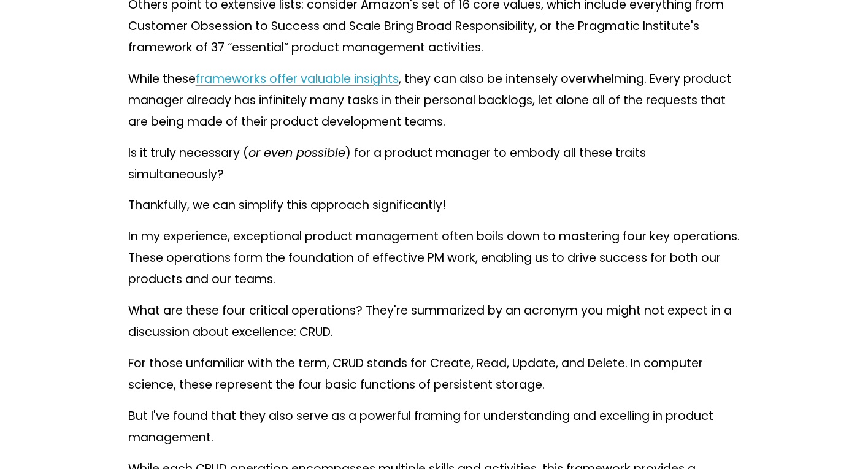  Describe the element at coordinates (435, 427) in the screenshot. I see `p: But I've found that they also serve as a powerful framing for understanding and excelling in prod...` at that location.